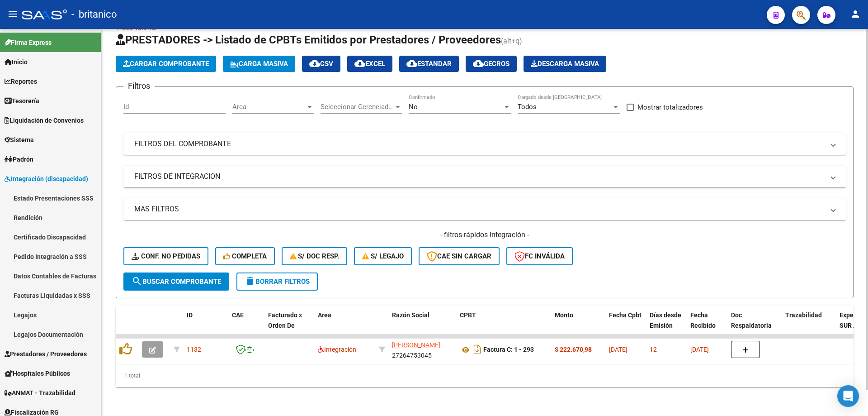 This screenshot has height=416, width=868. What do you see at coordinates (37, 373) in the screenshot?
I see `span: Hospitales Públicos` at bounding box center [37, 373].